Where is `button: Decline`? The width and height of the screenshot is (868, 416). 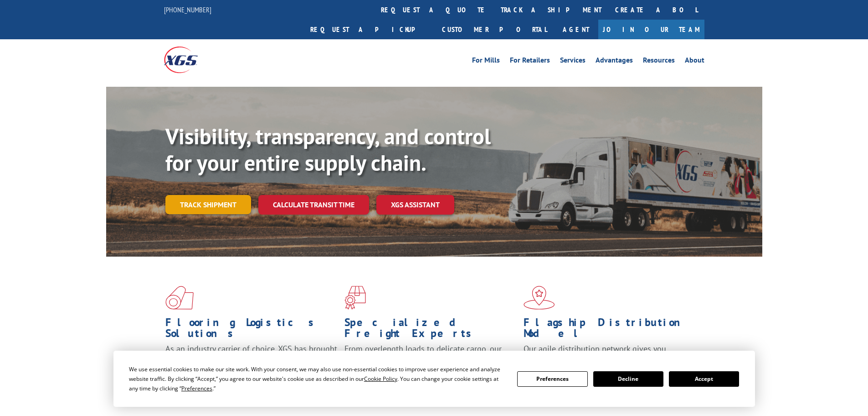 button: Decline is located at coordinates (629, 378).